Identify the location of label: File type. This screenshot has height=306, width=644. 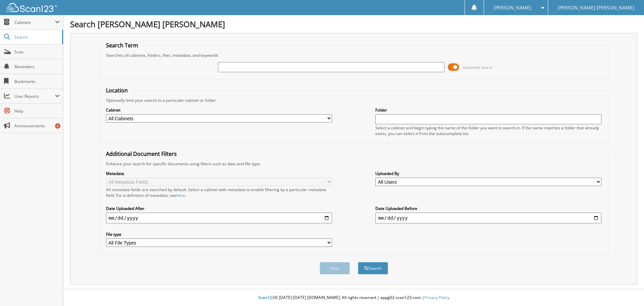
(219, 234).